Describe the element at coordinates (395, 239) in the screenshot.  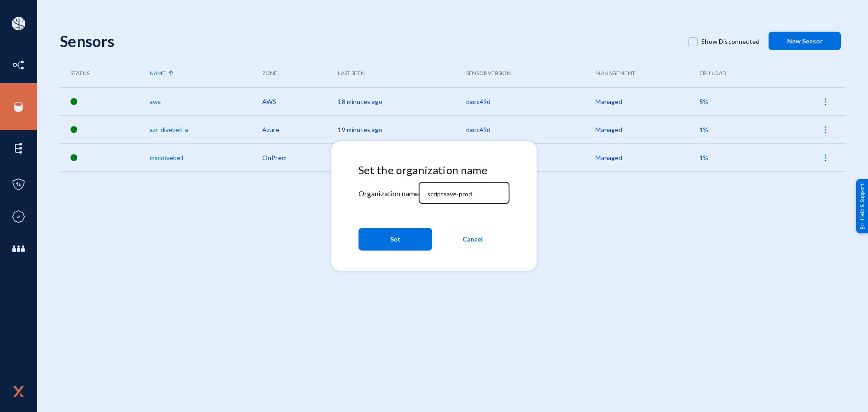
I see `button: Set` at that location.